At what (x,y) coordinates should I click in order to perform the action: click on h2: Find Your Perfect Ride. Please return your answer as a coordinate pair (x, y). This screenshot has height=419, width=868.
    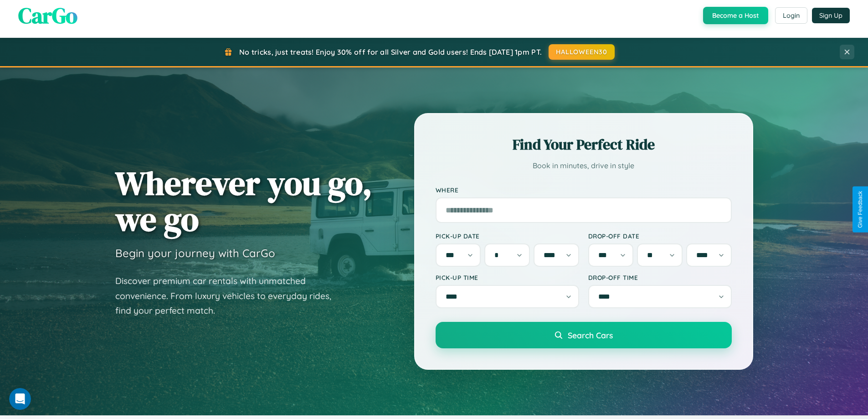
    Looking at the image, I should click on (584, 144).